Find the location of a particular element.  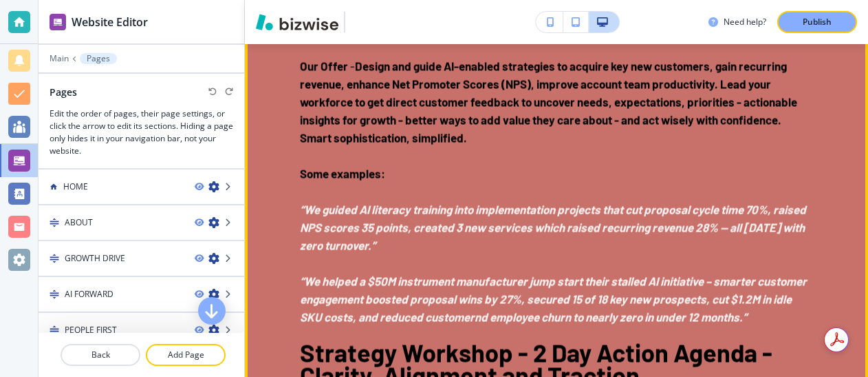

p: Pages is located at coordinates (98, 59).